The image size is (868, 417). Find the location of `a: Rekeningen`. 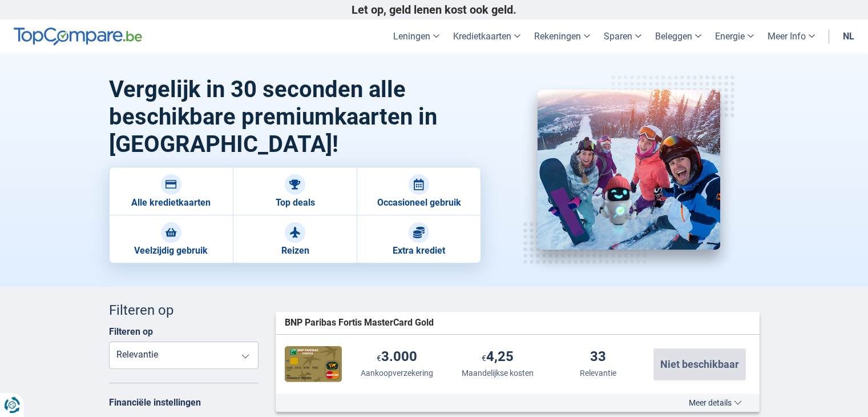

a: Rekeningen is located at coordinates (562, 36).